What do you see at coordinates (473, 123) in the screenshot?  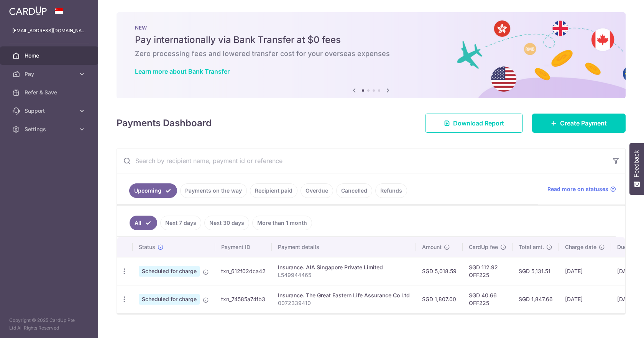 I see `a: Download Report` at bounding box center [473, 123].